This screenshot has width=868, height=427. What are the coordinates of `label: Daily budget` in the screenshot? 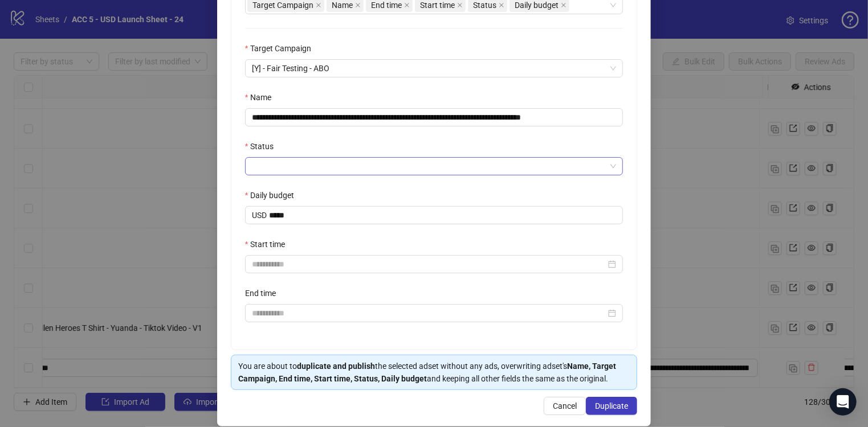 It's located at (273, 195).